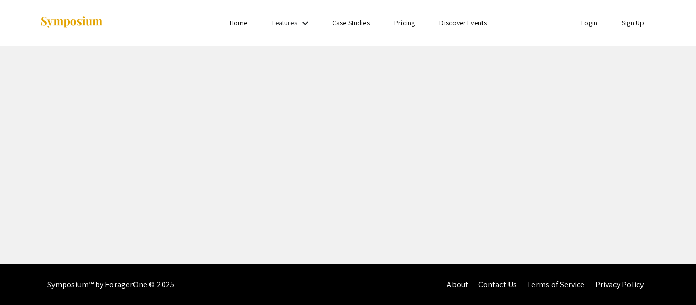  I want to click on a: Discover Events, so click(463, 23).